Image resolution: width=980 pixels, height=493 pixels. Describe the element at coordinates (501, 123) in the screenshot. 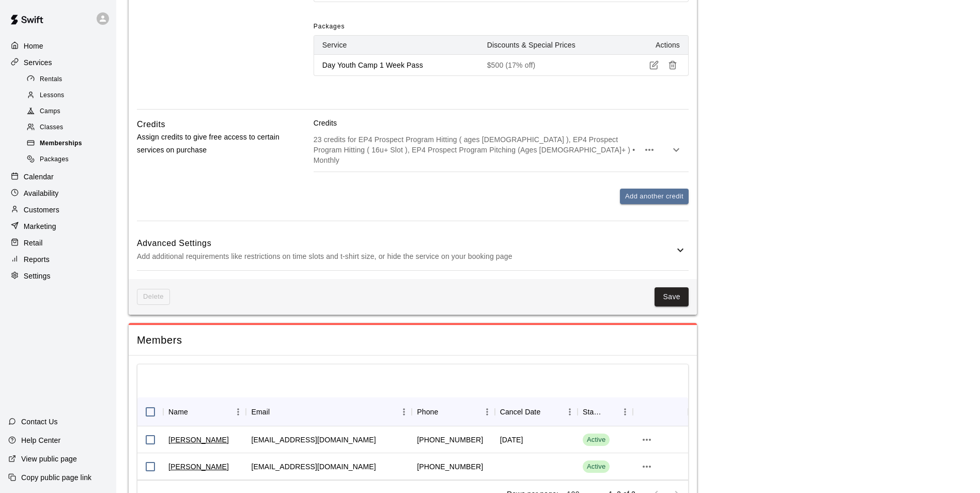

I see `p: Credits` at that location.